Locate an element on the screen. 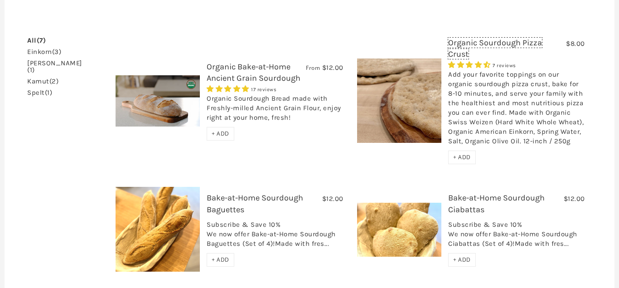 The width and height of the screenshot is (619, 288). div: Add your favorite toppings on our organic sourdough pizza crust, bake for 8-10 minutes, and serve... is located at coordinates (516, 110).